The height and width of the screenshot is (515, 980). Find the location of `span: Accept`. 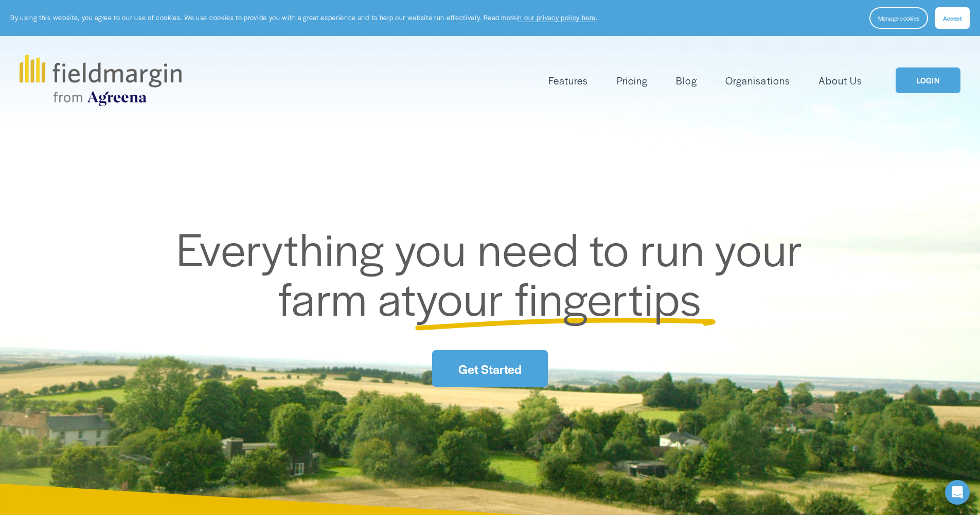

span: Accept is located at coordinates (952, 18).